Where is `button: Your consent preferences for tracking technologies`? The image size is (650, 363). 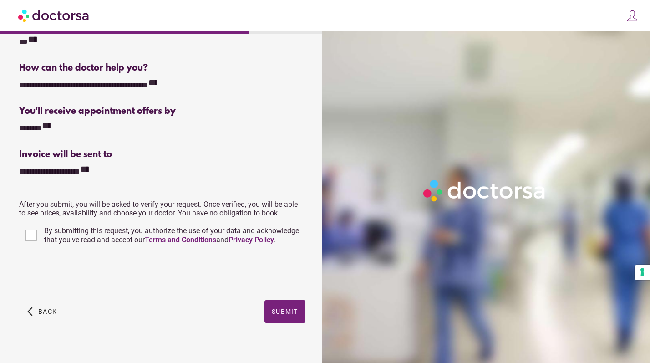 button: Your consent preferences for tracking technologies is located at coordinates (642, 272).